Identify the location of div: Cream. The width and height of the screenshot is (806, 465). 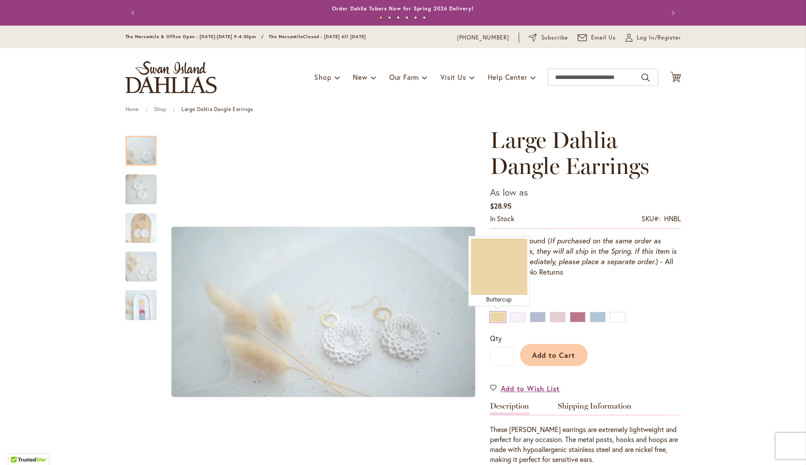
(518, 317).